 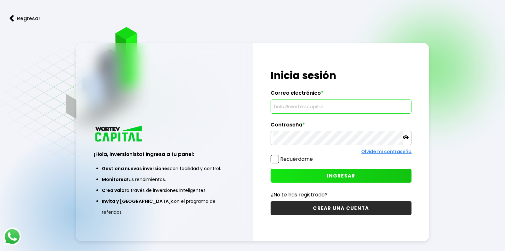 What do you see at coordinates (119, 134) in the screenshot?
I see `img: logo_wortev_capital` at bounding box center [119, 134].